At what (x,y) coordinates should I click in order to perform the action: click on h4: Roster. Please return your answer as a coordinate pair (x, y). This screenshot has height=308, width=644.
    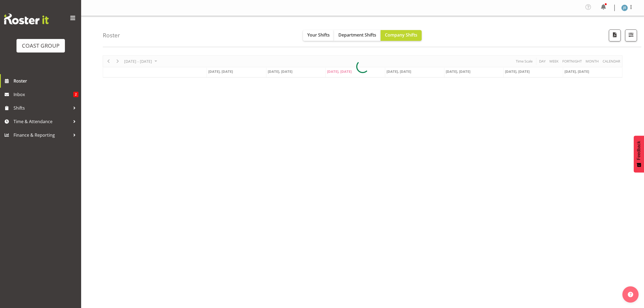
    Looking at the image, I should click on (112, 35).